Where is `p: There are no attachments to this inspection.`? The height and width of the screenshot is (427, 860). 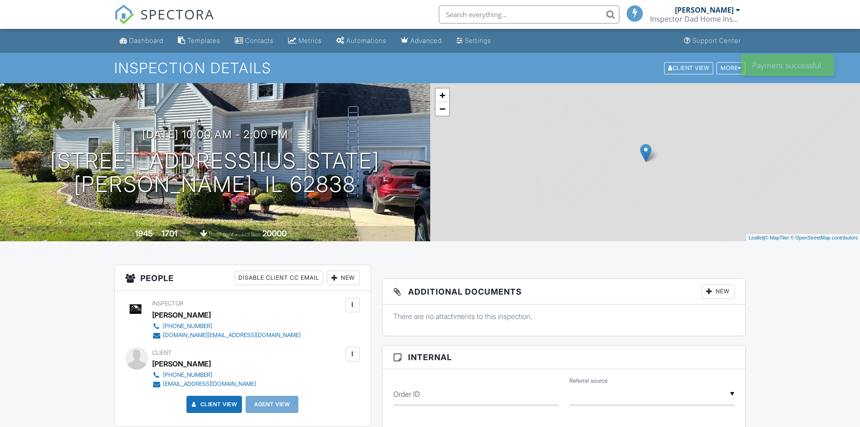 p: There are no attachments to this inspection. is located at coordinates (564, 316).